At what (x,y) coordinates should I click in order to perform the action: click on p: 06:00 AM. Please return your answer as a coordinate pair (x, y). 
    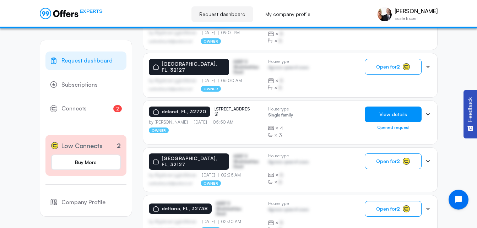
    Looking at the image, I should click on (230, 81).